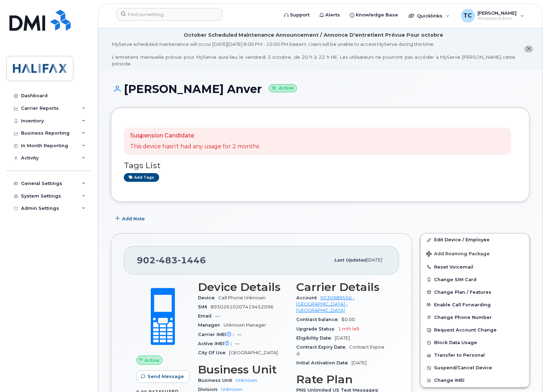 This screenshot has height=392, width=546. I want to click on h3: Business Unit, so click(243, 370).